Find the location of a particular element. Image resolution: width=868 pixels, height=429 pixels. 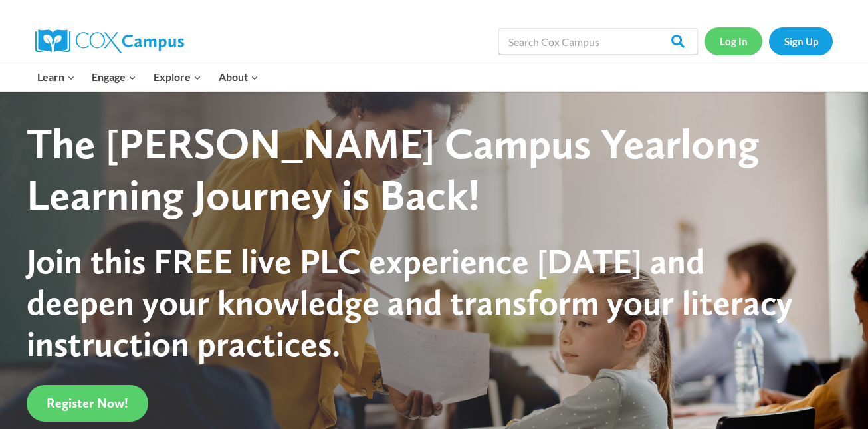

nav: Secondary Navigation is located at coordinates (768, 40).